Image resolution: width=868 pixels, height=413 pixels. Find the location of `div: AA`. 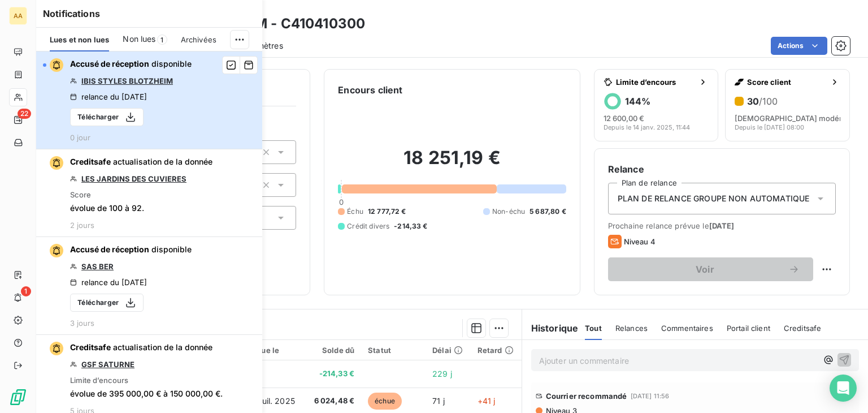

div: AA is located at coordinates (18, 16).